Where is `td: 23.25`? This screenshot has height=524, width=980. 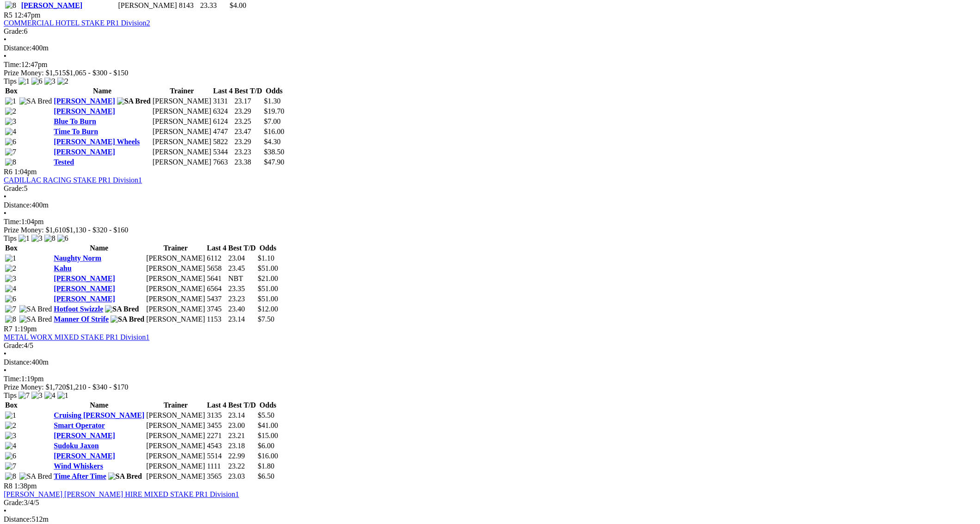
td: 23.25 is located at coordinates (248, 122).